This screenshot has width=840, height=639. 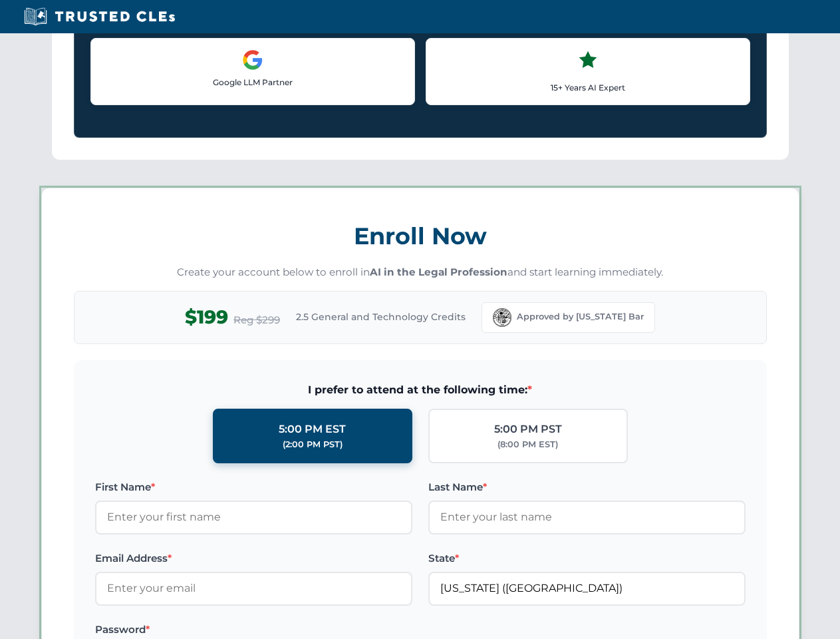 I want to click on h3: Enroll Now, so click(x=420, y=236).